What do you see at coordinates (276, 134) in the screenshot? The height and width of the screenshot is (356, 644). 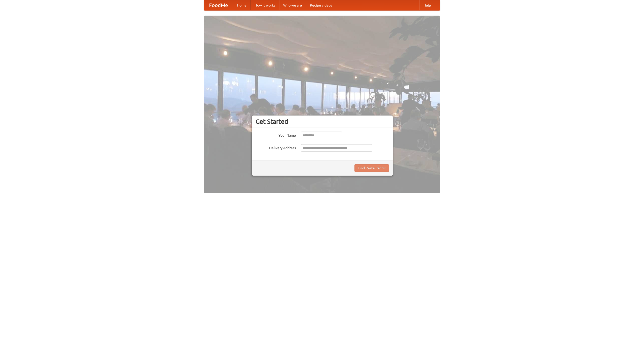 I see `label: Your Name` at bounding box center [276, 134].